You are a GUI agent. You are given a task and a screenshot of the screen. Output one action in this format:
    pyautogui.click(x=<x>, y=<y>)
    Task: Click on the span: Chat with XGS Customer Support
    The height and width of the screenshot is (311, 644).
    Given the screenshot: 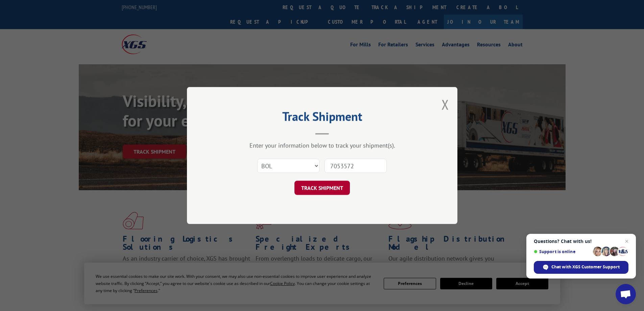 What is the action you would take?
    pyautogui.click(x=585, y=267)
    